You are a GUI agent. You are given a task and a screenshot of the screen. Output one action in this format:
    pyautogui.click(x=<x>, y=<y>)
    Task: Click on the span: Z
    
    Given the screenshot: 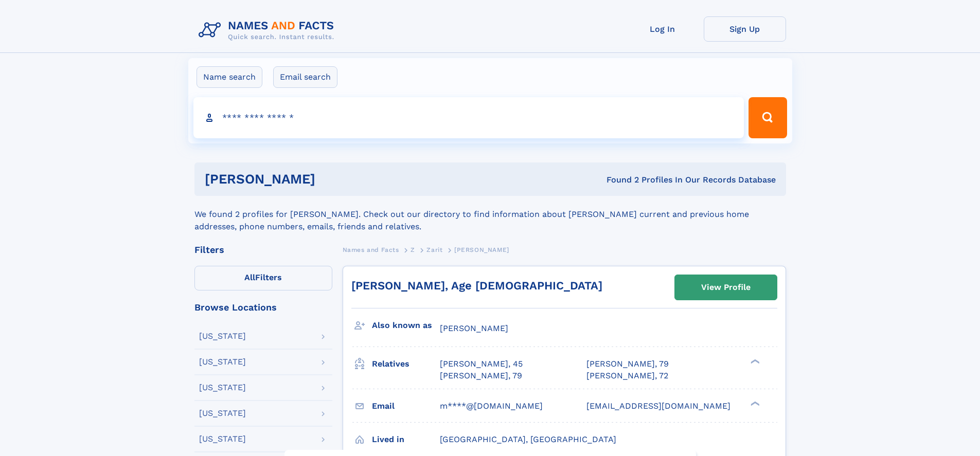 What is the action you would take?
    pyautogui.click(x=412, y=250)
    